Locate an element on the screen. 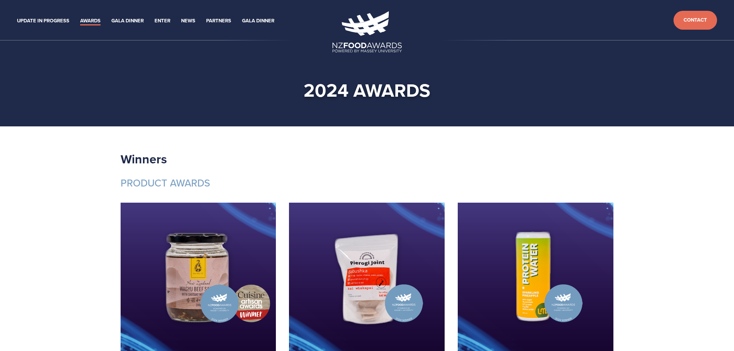 The image size is (734, 351). a: Update in Progress is located at coordinates (43, 21).